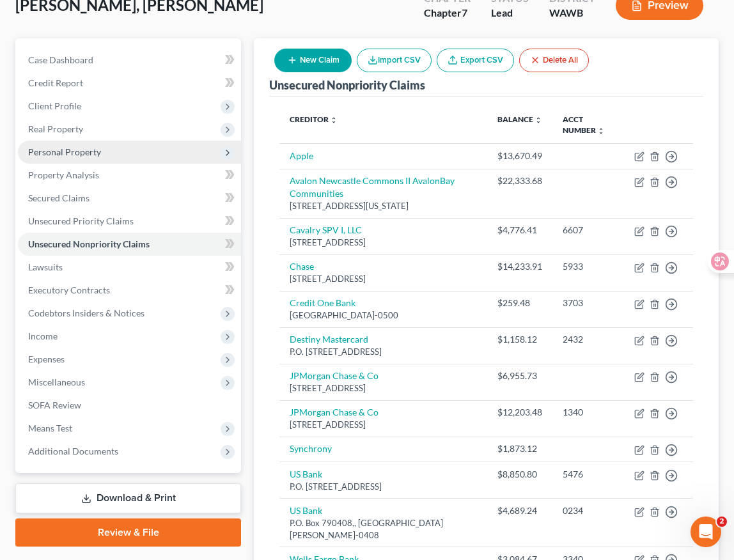  I want to click on a: Balance unfold_more, so click(520, 119).